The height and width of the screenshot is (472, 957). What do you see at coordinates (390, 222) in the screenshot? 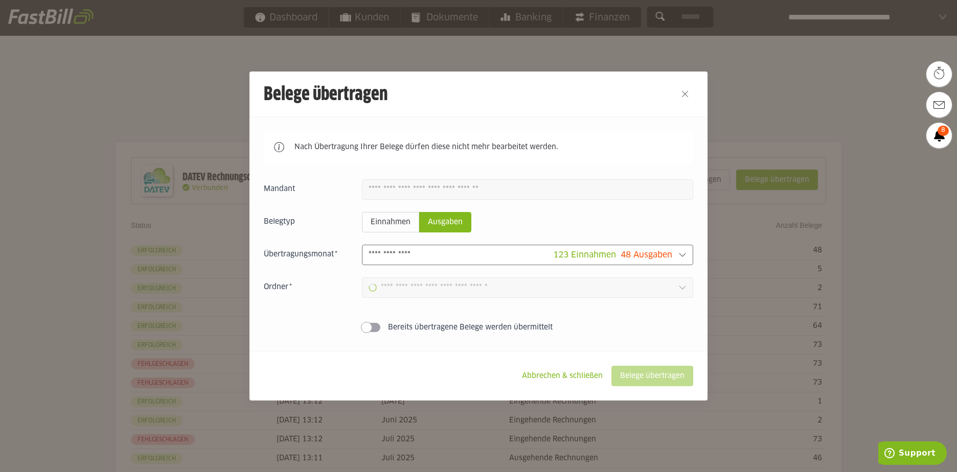
I see `sl-radio-button: Einnahmen` at bounding box center [390, 222].